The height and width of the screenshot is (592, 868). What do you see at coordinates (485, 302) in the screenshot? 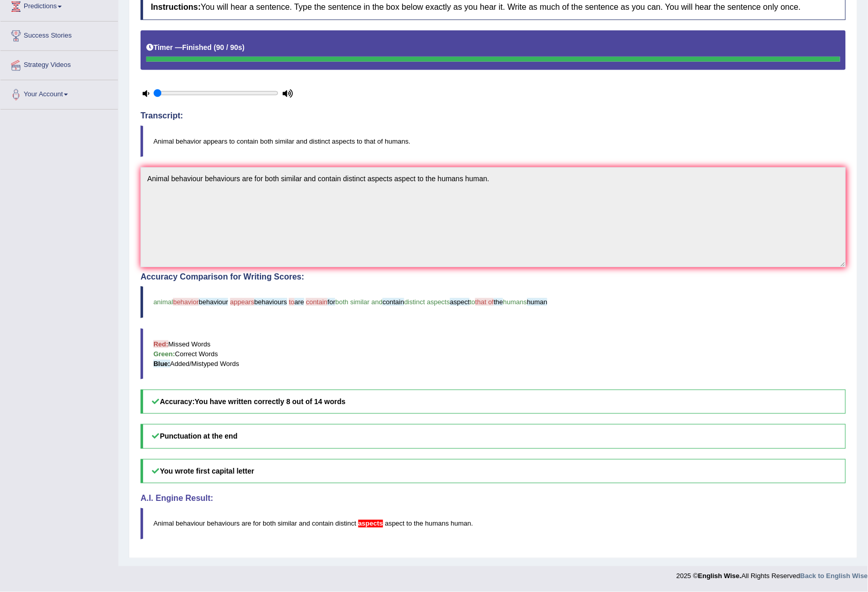
I see `span: that of` at bounding box center [485, 302].